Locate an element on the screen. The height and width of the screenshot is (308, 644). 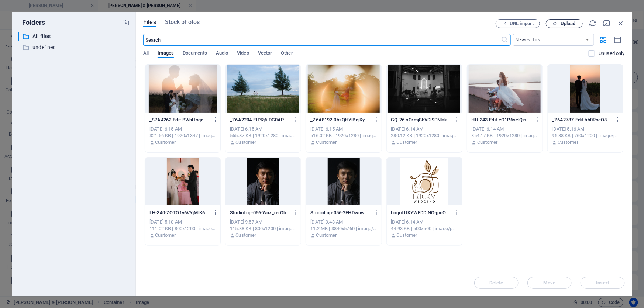
p: All files is located at coordinates (74, 36).